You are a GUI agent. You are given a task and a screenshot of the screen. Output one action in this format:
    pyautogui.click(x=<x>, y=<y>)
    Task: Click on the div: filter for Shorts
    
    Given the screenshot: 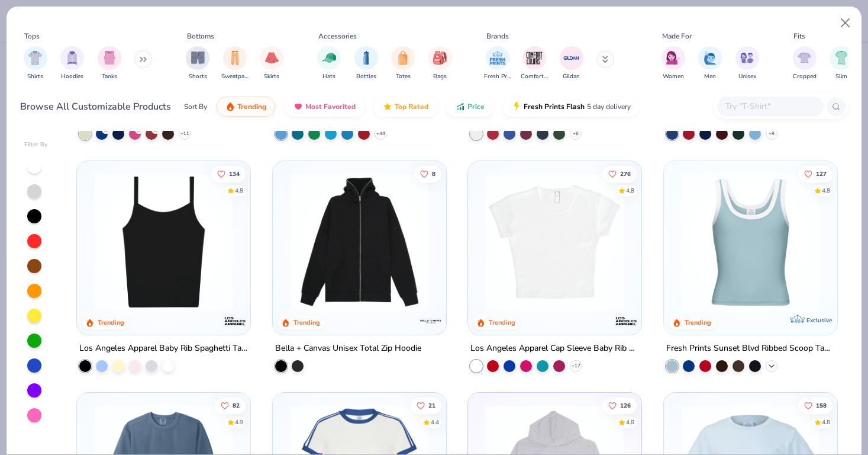 What is the action you would take?
    pyautogui.click(x=198, y=63)
    